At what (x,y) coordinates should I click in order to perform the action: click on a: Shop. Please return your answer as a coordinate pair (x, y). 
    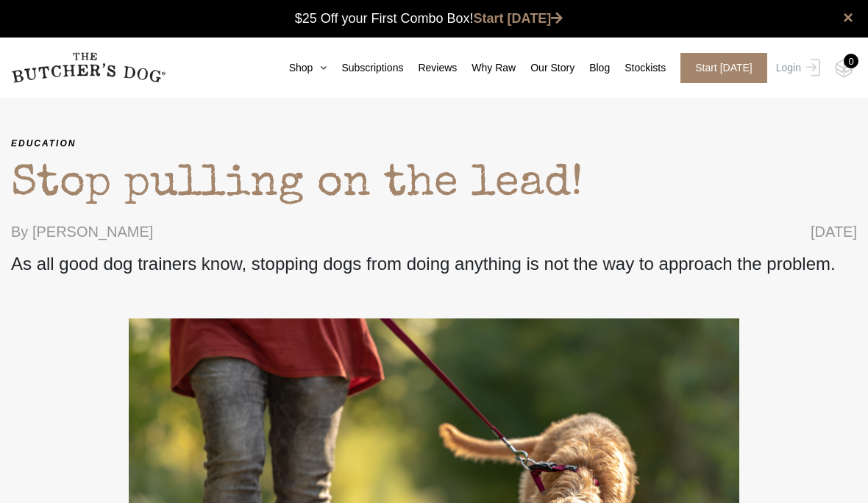
    Looking at the image, I should click on (301, 68).